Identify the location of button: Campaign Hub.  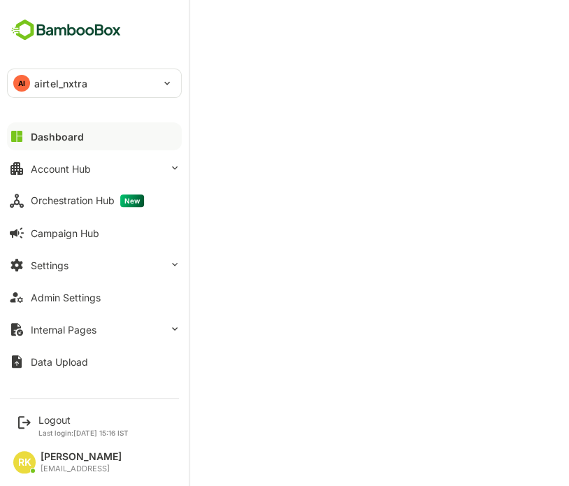
(94, 233).